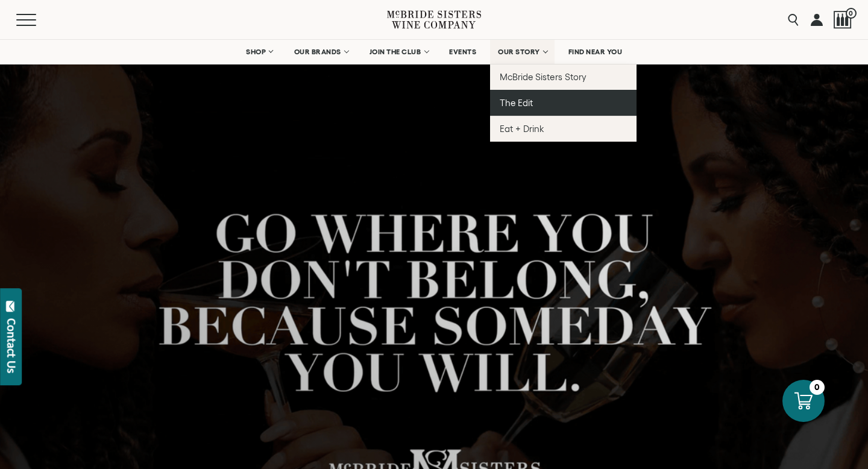 The width and height of the screenshot is (868, 469). I want to click on div: 0, so click(818, 387).